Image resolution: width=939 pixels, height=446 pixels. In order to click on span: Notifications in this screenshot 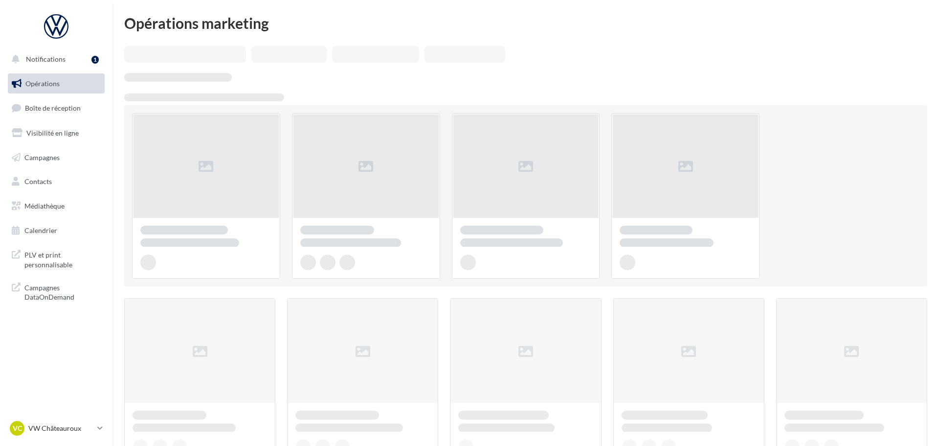, I will do `click(45, 59)`.